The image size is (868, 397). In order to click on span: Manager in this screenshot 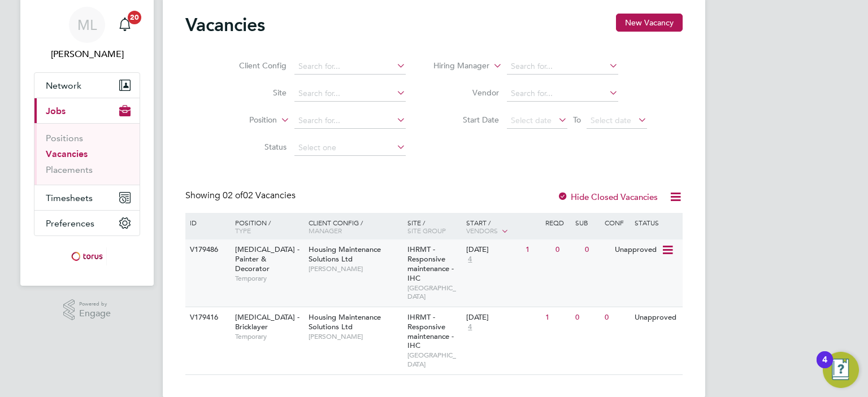, I will do `click(325, 230)`.